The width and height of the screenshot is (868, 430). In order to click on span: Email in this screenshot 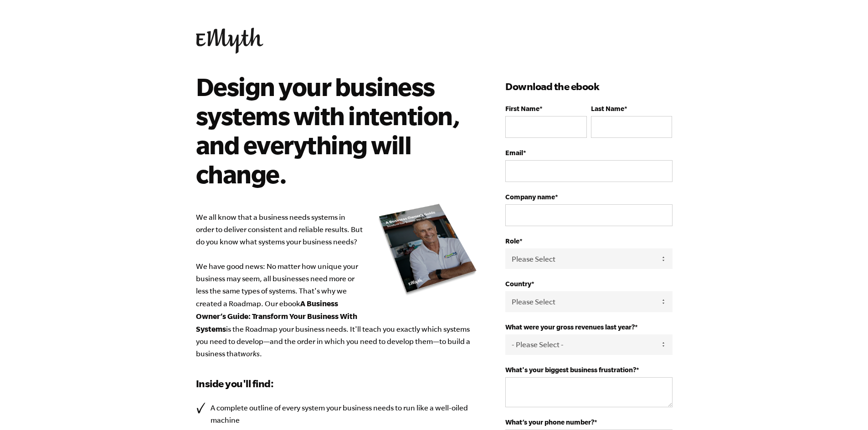, I will do `click(514, 153)`.